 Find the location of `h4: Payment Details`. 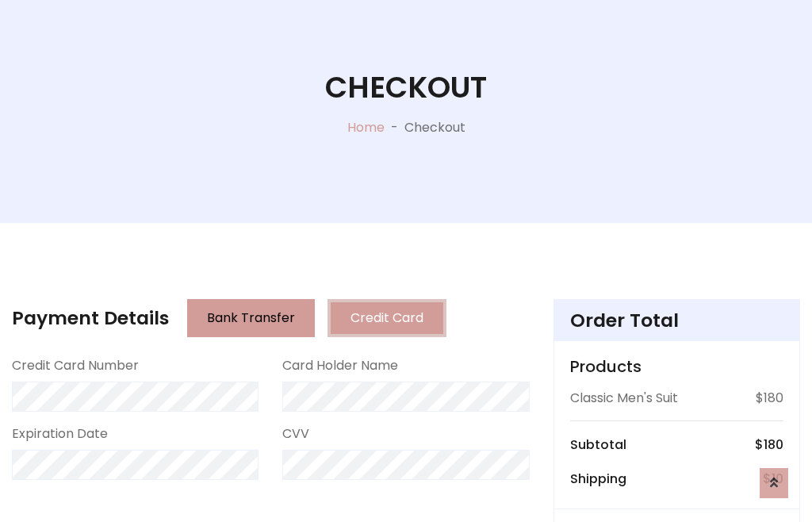

h4: Payment Details is located at coordinates (90, 318).